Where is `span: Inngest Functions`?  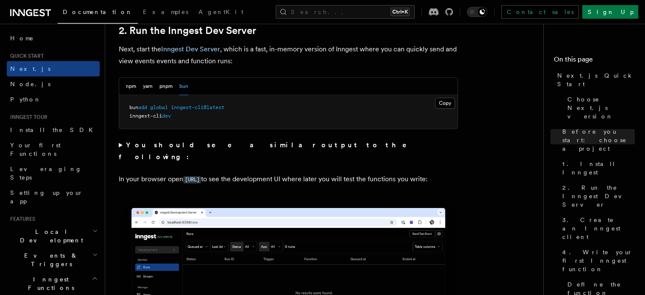 span: Inngest Functions is located at coordinates (49, 283).